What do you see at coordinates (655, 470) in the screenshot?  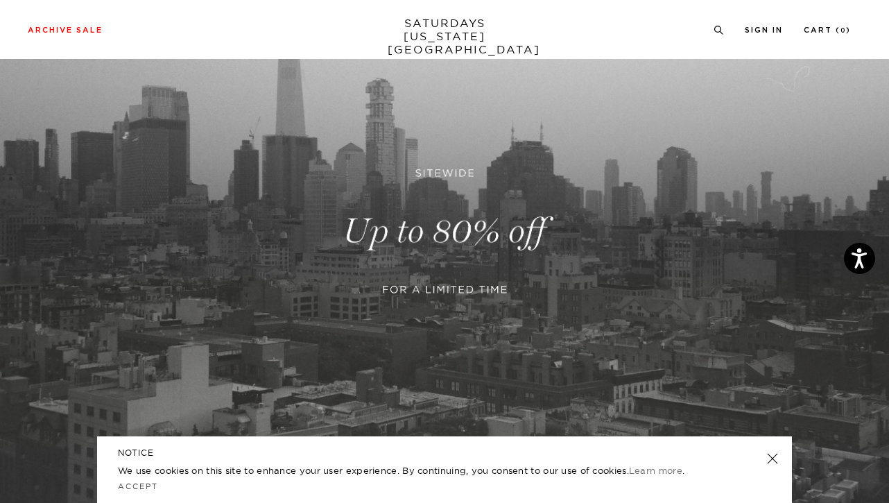 I see `a: Learn more` at bounding box center [655, 470].